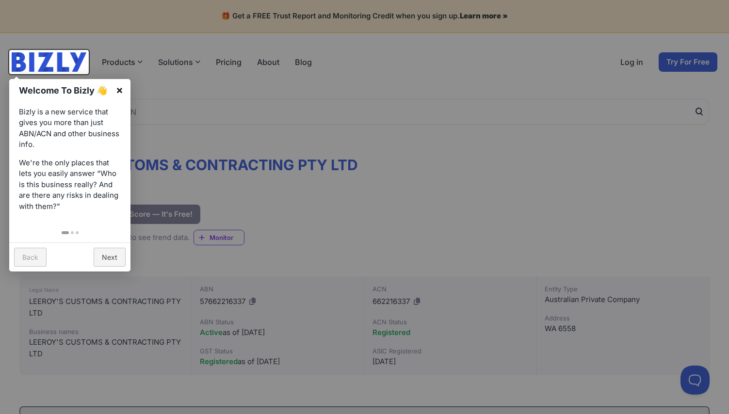 The width and height of the screenshot is (729, 414). What do you see at coordinates (65, 90) in the screenshot?
I see `h1: Welcome To Bizly 👋` at bounding box center [65, 90].